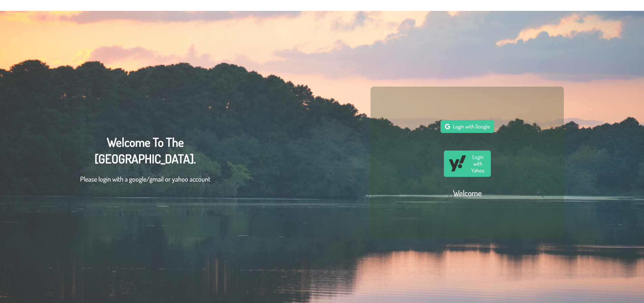 The width and height of the screenshot is (644, 303). What do you see at coordinates (467, 192) in the screenshot?
I see `h2: Welcome` at bounding box center [467, 192].